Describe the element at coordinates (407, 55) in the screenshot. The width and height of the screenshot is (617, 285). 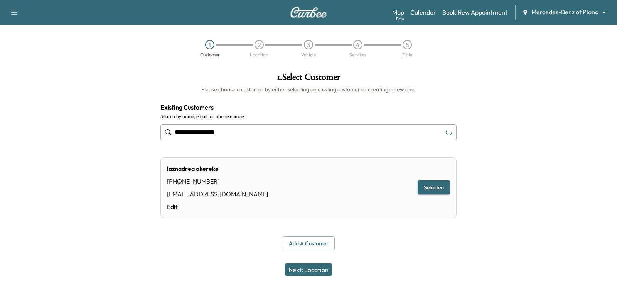
I see `div: Date` at that location.